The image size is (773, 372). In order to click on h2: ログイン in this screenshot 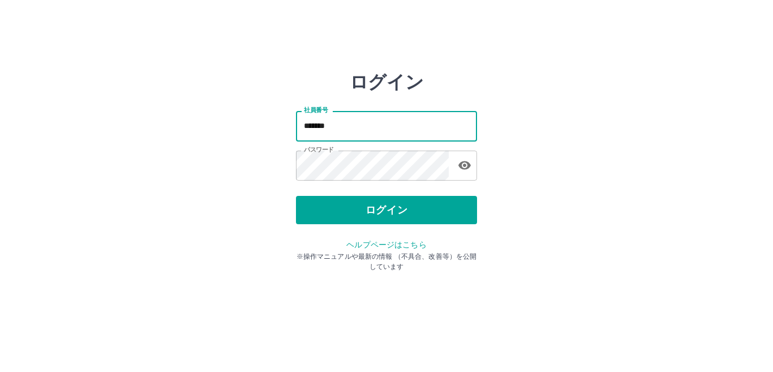, I will do `click(386, 82)`.